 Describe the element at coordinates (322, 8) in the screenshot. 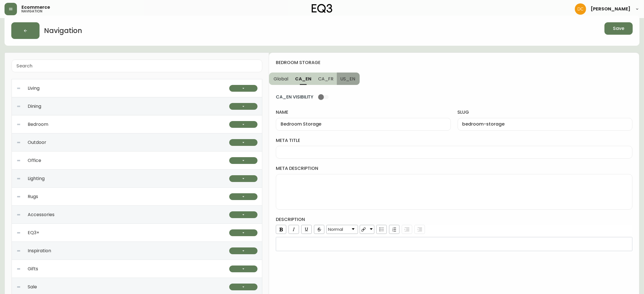

I see `img: logo` at that location.